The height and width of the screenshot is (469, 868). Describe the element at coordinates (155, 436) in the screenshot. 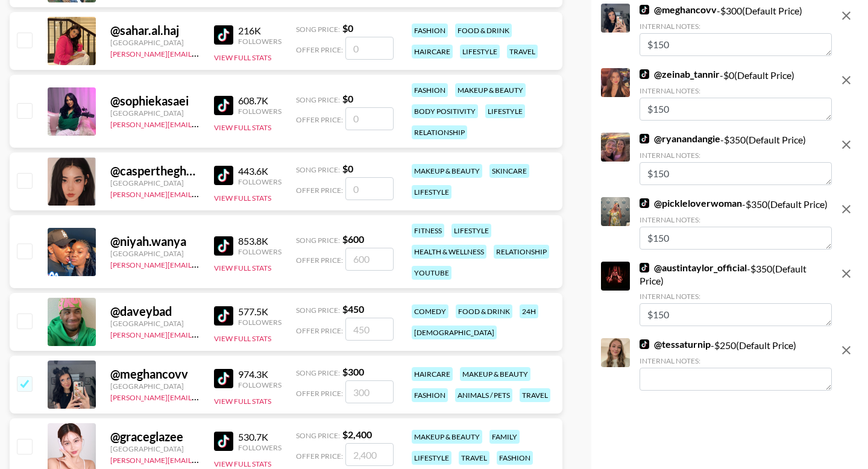

I see `div: @ graceglazee` at that location.